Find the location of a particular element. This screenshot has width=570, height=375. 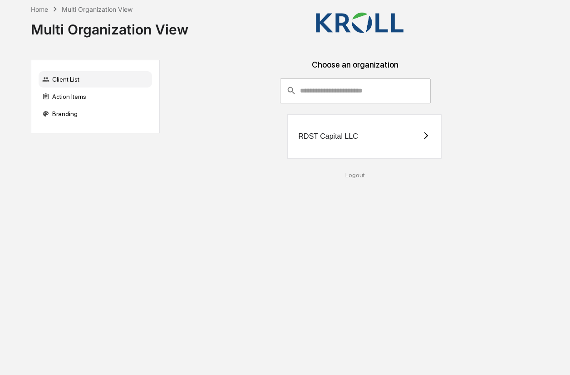

div: Action Items is located at coordinates (95, 97).